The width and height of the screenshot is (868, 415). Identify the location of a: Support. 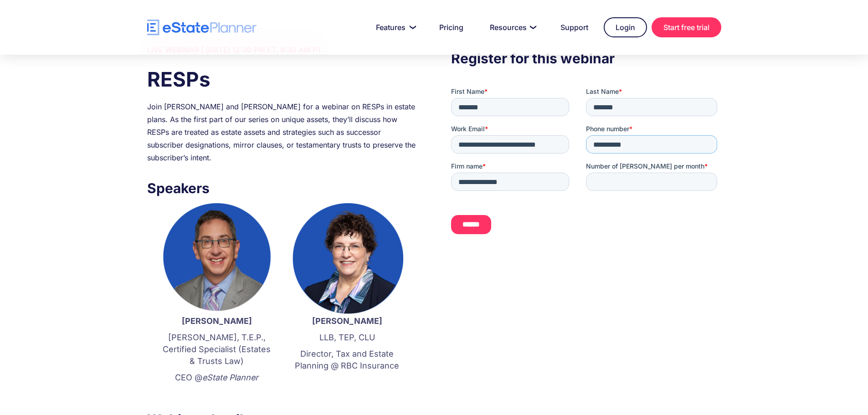
(575, 27).